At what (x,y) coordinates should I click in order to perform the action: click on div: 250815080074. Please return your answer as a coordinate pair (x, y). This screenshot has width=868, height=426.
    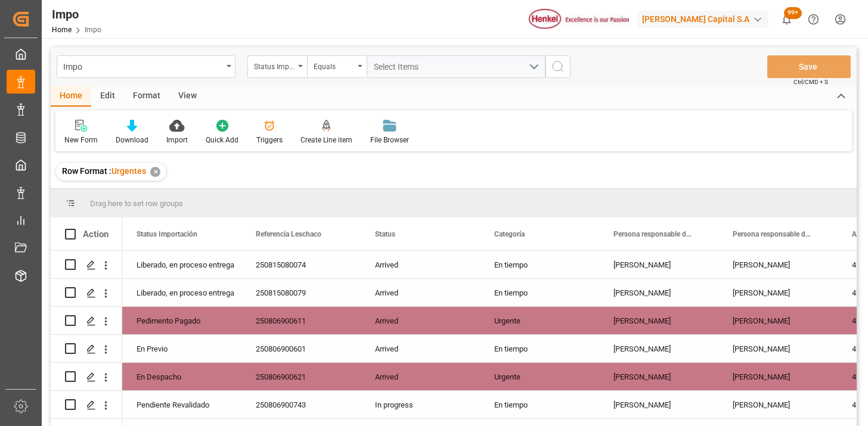
    Looking at the image, I should click on (301, 264).